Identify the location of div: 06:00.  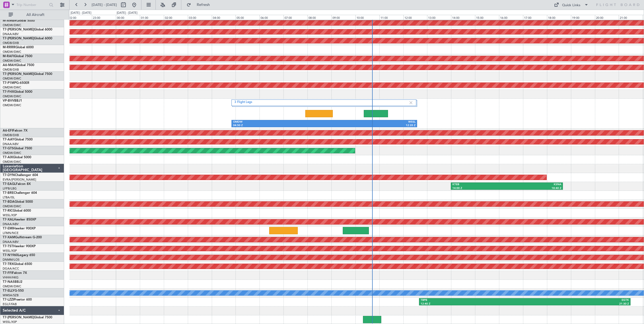
(272, 17).